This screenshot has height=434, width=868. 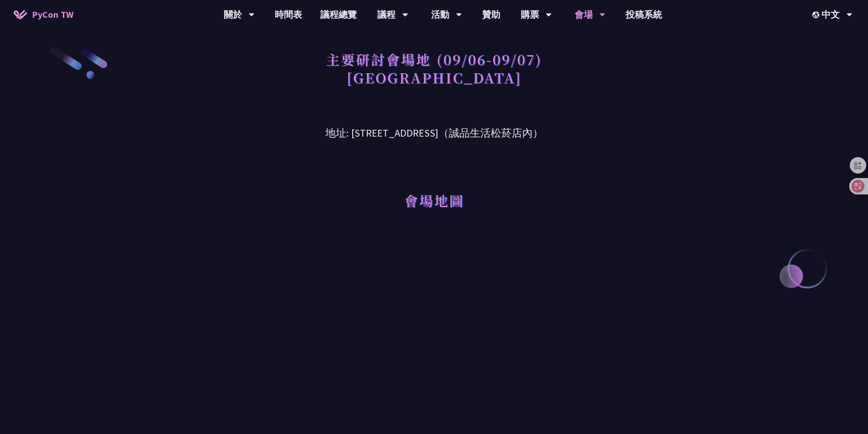 I want to click on span: PyCon TW, so click(x=52, y=15).